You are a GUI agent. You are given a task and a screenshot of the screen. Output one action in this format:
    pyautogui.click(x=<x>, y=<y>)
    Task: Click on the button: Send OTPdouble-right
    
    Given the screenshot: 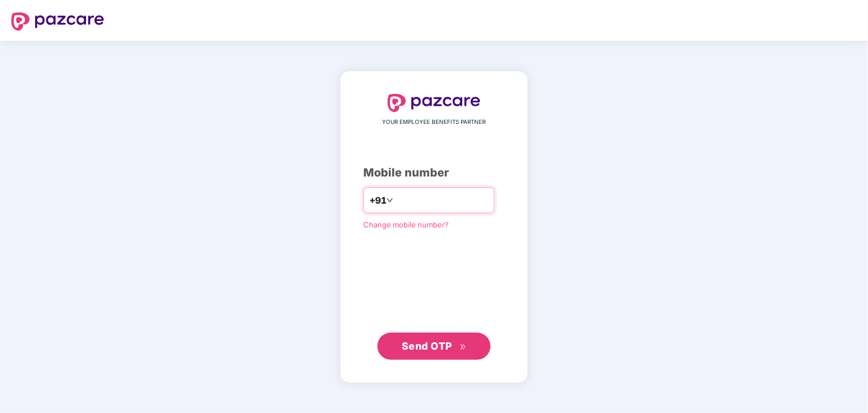 What is the action you would take?
    pyautogui.click(x=434, y=346)
    